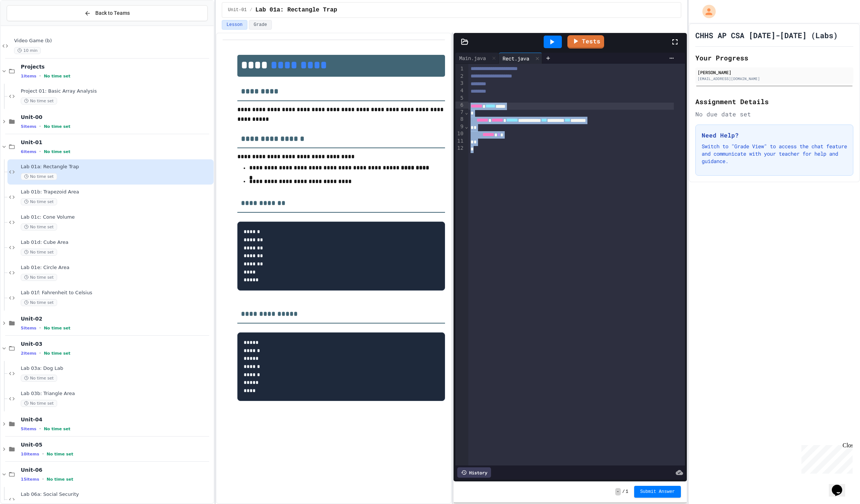  What do you see at coordinates (116, 192) in the screenshot?
I see `span: Lab 01b: Trapezoid Area` at bounding box center [116, 192].